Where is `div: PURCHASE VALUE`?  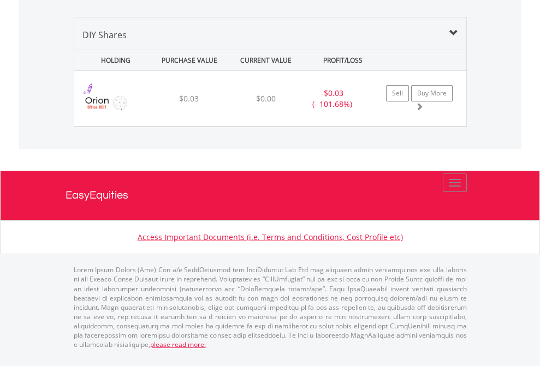 div: PURCHASE VALUE is located at coordinates (189, 60).